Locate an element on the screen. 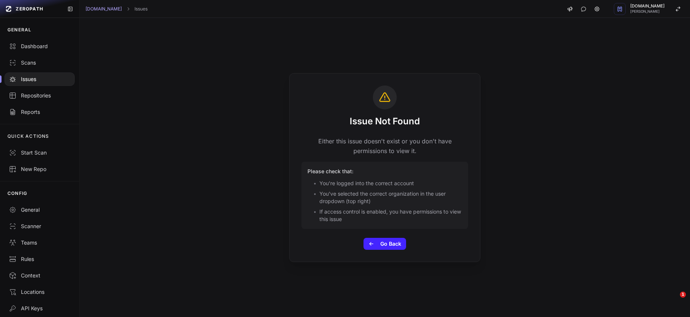 This screenshot has height=317, width=690. h2: Issue Not Found is located at coordinates (385, 121).